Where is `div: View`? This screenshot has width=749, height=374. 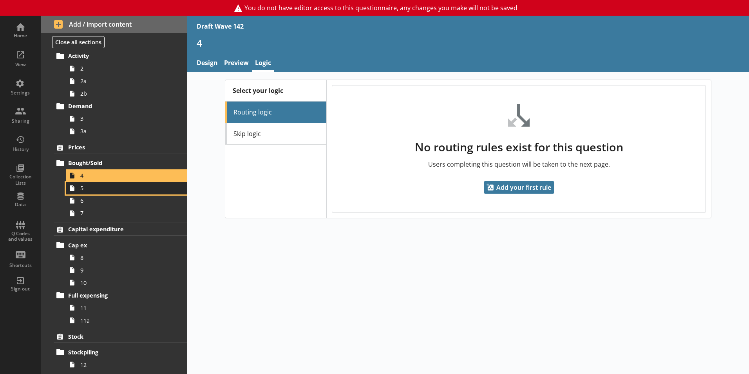 div: View is located at coordinates (20, 65).